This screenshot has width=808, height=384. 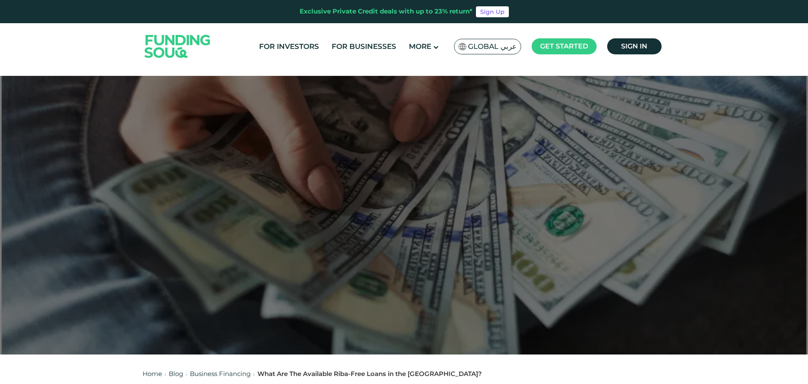 What do you see at coordinates (289, 46) in the screenshot?
I see `a: For Investors` at bounding box center [289, 46].